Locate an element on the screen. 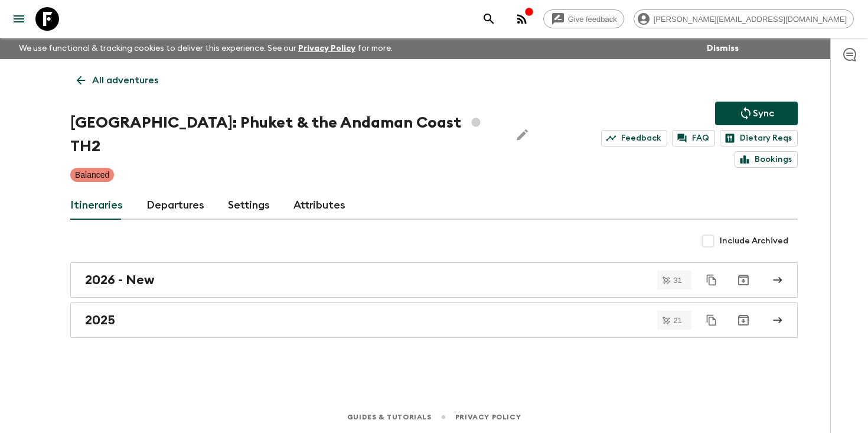  a: 2026 - New is located at coordinates (434, 280).